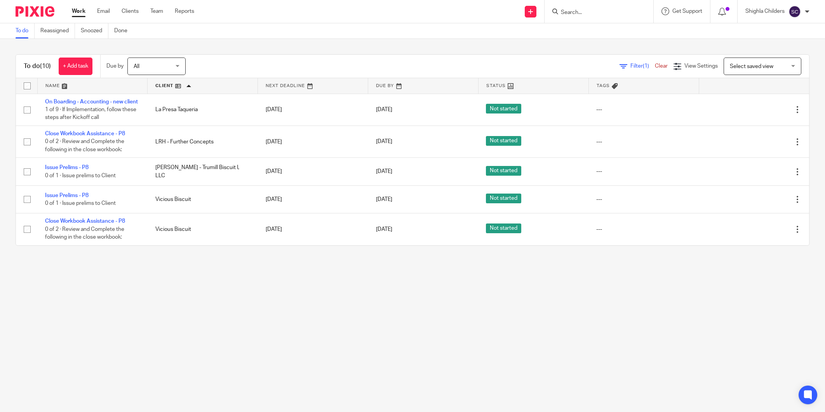 Image resolution: width=825 pixels, height=412 pixels. What do you see at coordinates (91, 102) in the screenshot?
I see `a: On Boarding - Accounting - new client` at bounding box center [91, 102].